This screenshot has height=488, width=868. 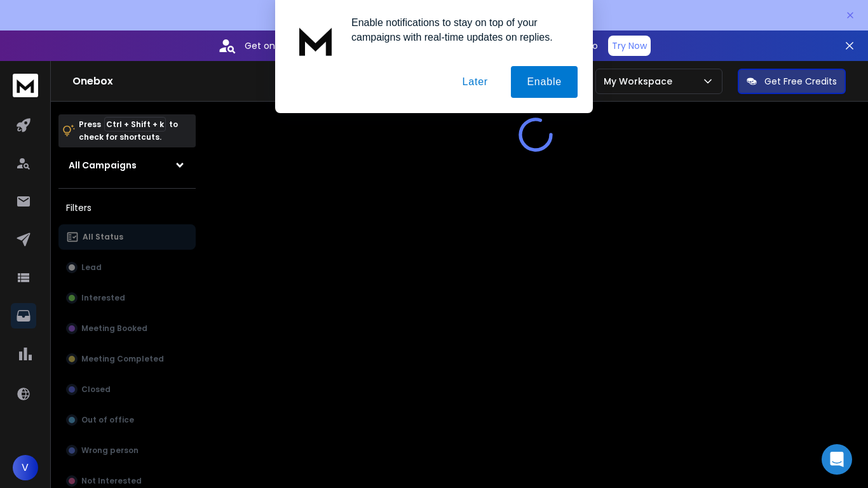 I want to click on button: Enable, so click(x=544, y=82).